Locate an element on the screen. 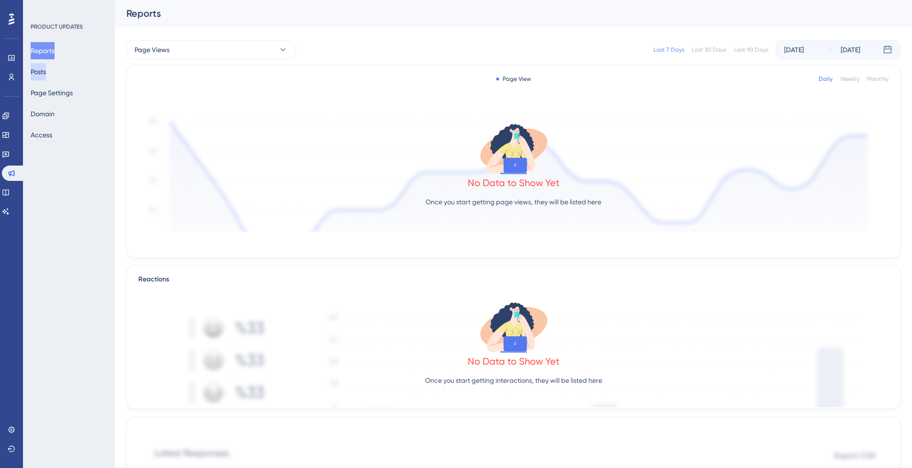 This screenshot has height=468, width=912. button: Reports is located at coordinates (43, 51).